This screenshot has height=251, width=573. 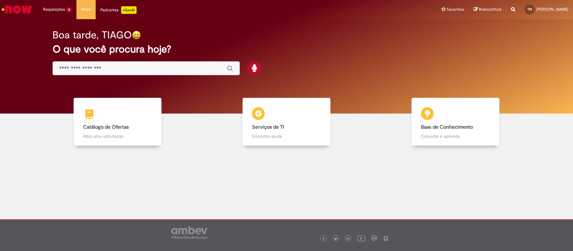 What do you see at coordinates (530, 9) in the screenshot?
I see `span: TM` at bounding box center [530, 9].